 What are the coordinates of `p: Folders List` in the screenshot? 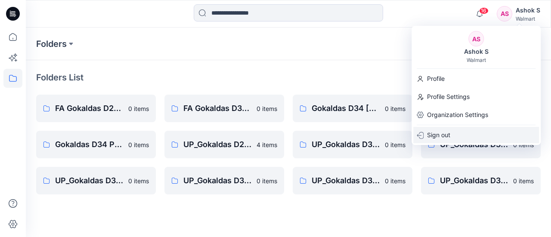 It's located at (60, 77).